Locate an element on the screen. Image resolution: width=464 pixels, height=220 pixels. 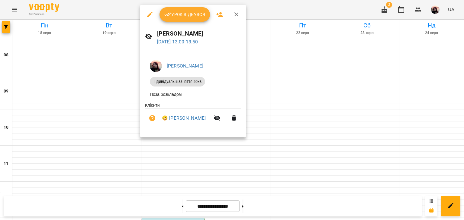
ul: Клієнти is located at coordinates (193, 116).